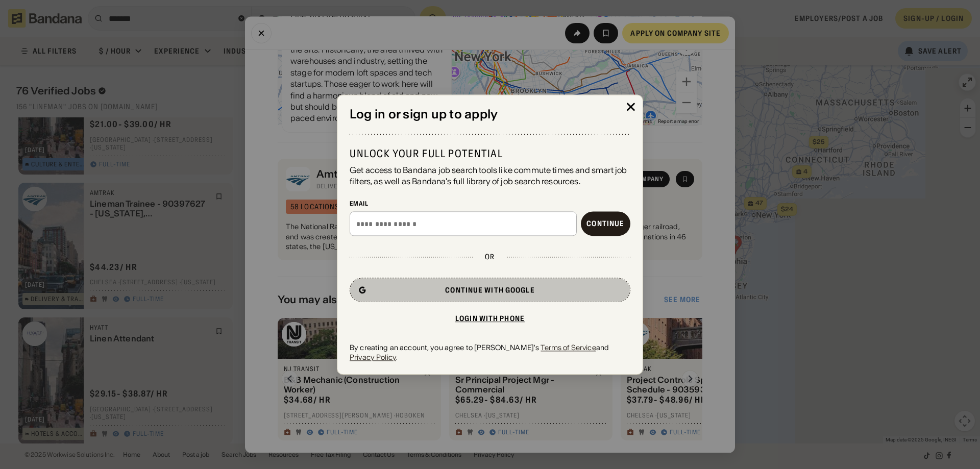  What do you see at coordinates (490, 203) in the screenshot?
I see `div: Email` at bounding box center [490, 203].